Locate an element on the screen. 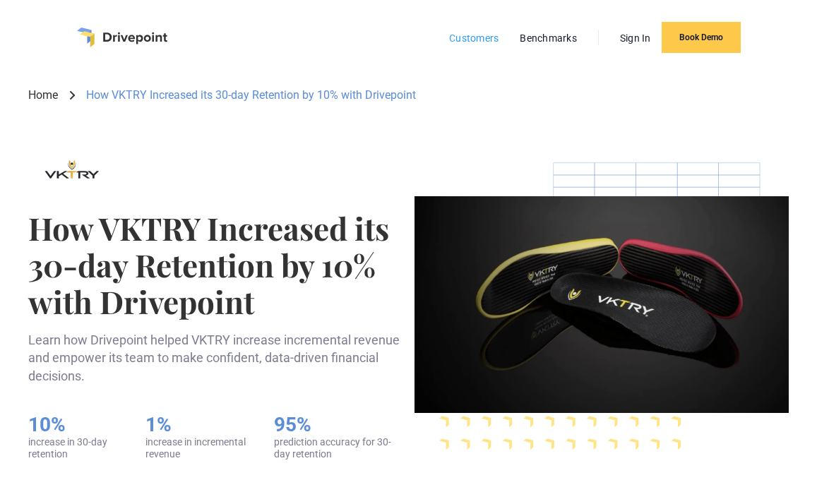  h5: 1% is located at coordinates (196, 425).